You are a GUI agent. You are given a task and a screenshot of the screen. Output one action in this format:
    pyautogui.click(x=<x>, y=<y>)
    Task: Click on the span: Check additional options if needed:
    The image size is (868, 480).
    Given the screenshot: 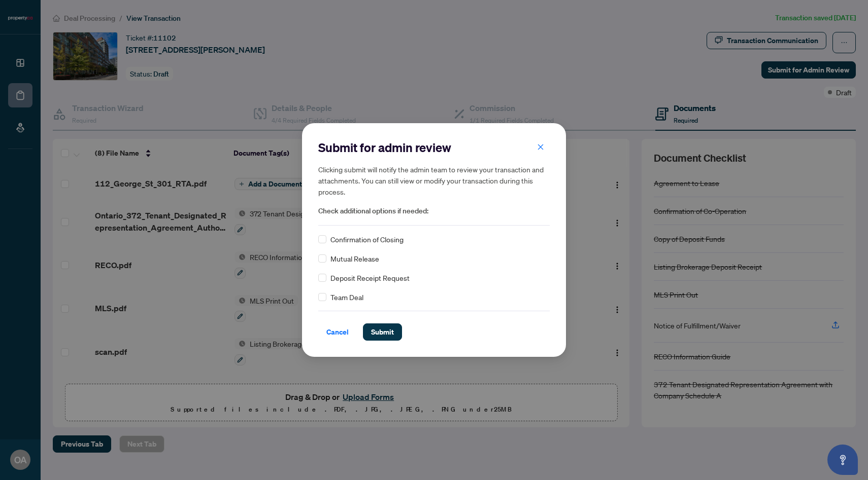 What is the action you would take?
    pyautogui.click(x=434, y=210)
    